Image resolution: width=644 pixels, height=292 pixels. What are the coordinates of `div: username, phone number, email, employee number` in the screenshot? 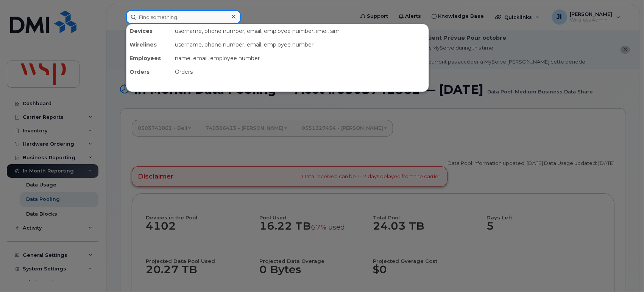 It's located at (301, 45).